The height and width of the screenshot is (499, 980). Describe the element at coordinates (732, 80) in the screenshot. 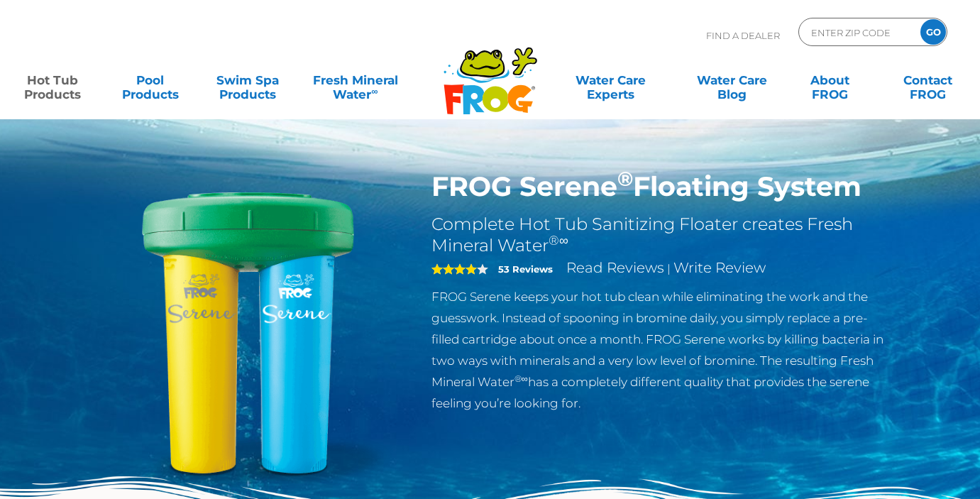

I see `a: Water CareBlog` at that location.